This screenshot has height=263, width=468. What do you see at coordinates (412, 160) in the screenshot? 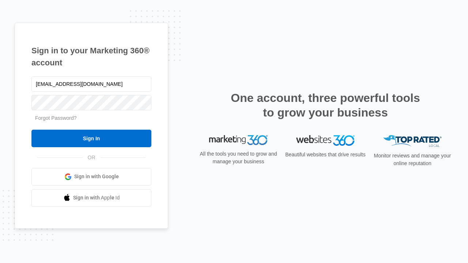
I see `p: Monitor reviews and manage your online reputation` at bounding box center [412, 160].